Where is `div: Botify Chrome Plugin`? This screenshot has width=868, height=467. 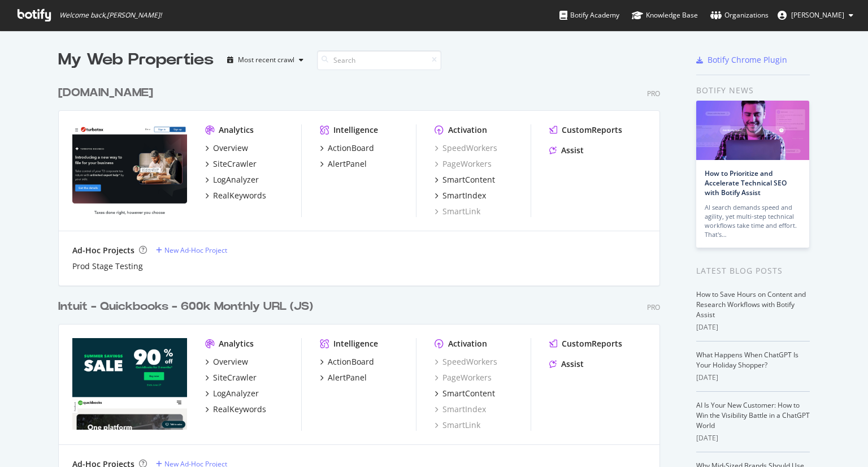 div: Botify Chrome Plugin is located at coordinates (747, 60).